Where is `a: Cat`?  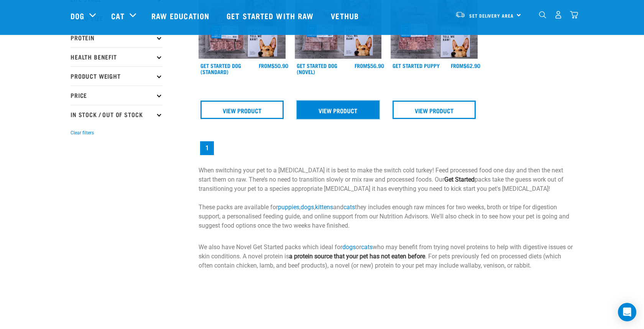 a: Cat is located at coordinates (118, 16).